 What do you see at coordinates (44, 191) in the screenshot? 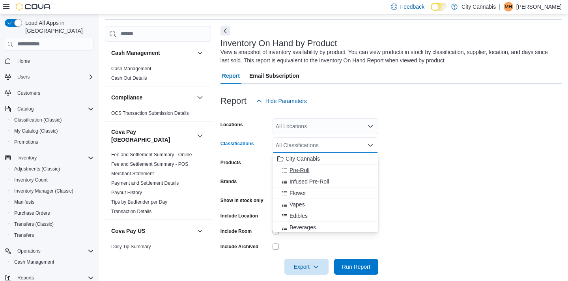
I see `a: Inventory Manager (Classic)` at bounding box center [44, 191].